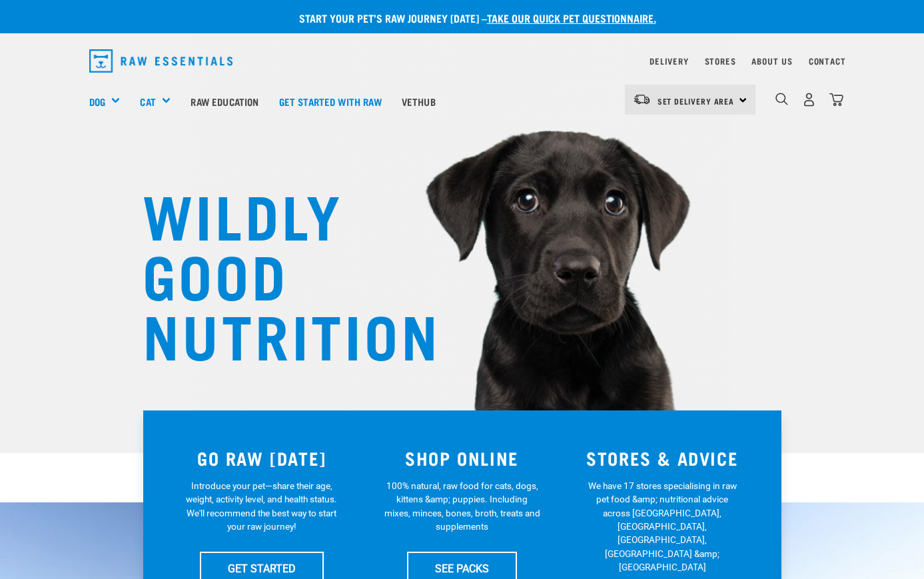  What do you see at coordinates (662, 458) in the screenshot?
I see `h3: STORES & ADVICE` at bounding box center [662, 458].